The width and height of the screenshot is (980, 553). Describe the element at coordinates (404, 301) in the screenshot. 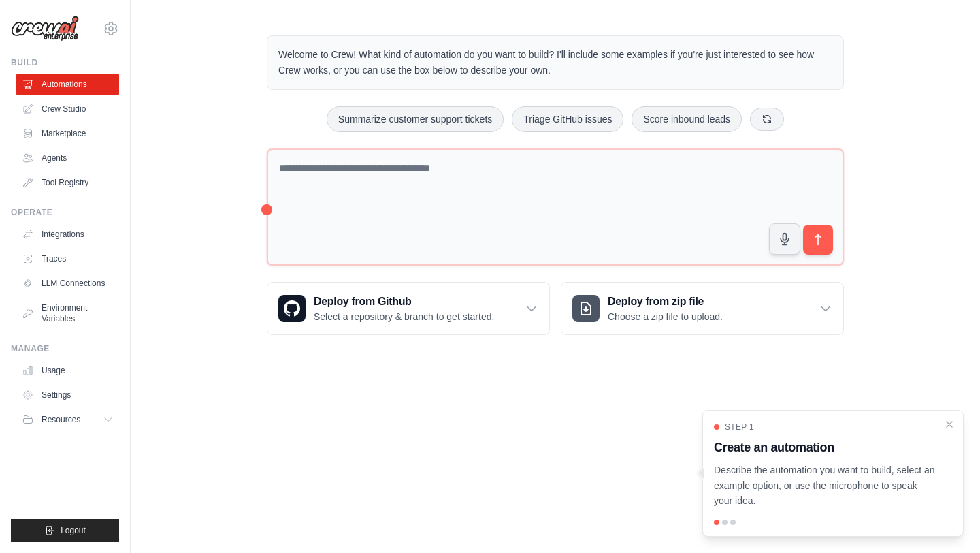

I see `h3: Deploy from Github` at that location.